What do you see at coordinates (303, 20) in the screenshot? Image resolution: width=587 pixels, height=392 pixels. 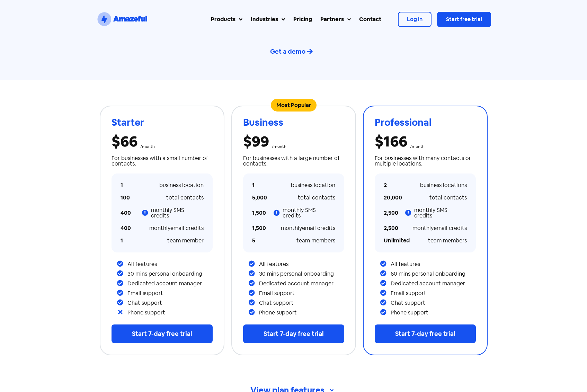 I see `div: Pricing` at bounding box center [303, 20].